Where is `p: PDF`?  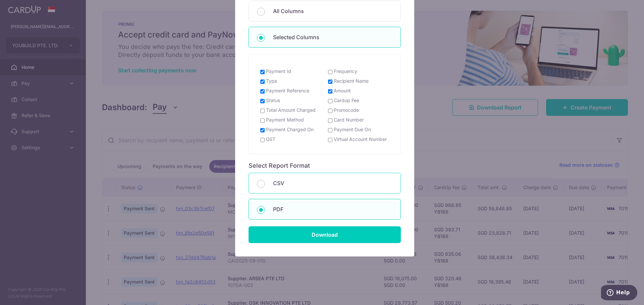
p: PDF is located at coordinates (333, 209).